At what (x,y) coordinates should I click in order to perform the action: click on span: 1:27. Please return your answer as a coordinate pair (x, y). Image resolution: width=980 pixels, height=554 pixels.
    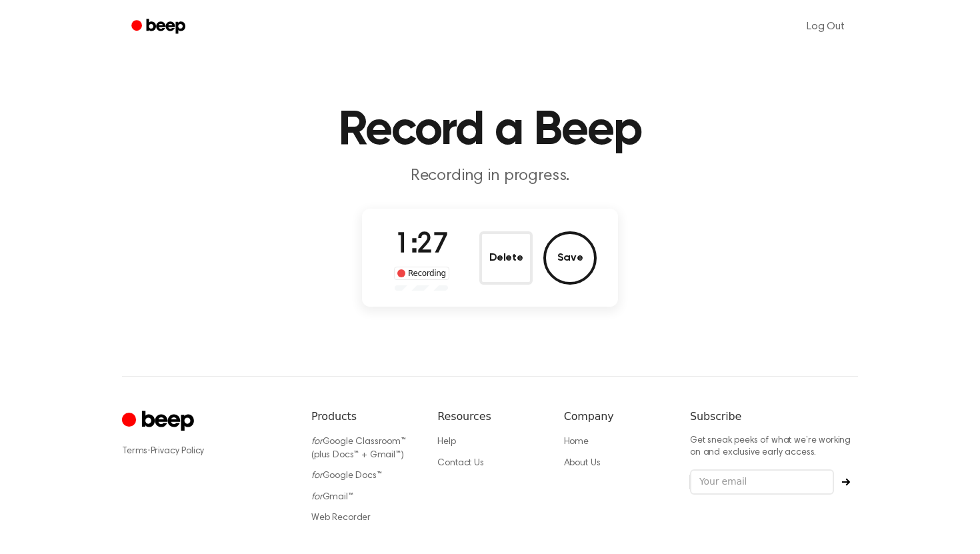
    Looking at the image, I should click on (422, 245).